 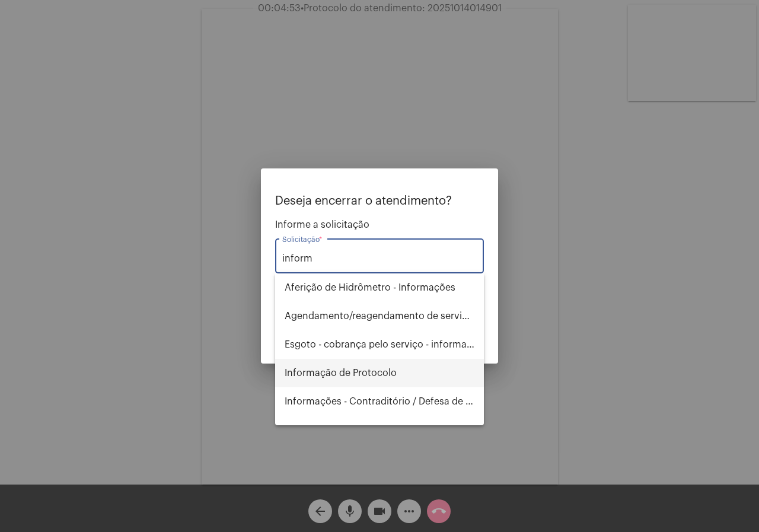 I want to click on input: Buscar solicitação, so click(x=380, y=258).